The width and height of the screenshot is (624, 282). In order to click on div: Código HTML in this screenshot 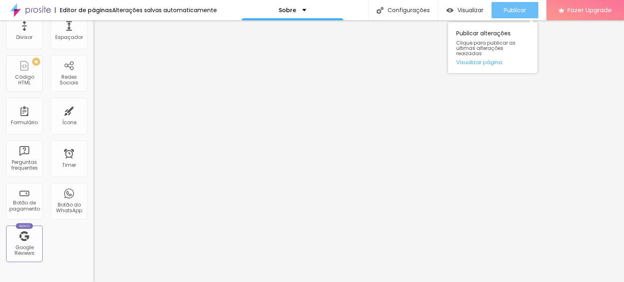, I will do `click(24, 80)`.